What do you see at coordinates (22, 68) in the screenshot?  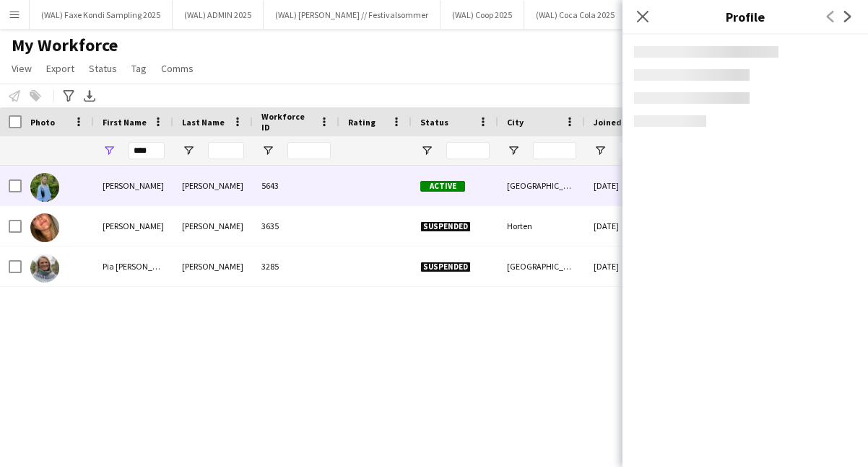 I see `a: View` at bounding box center [22, 68].